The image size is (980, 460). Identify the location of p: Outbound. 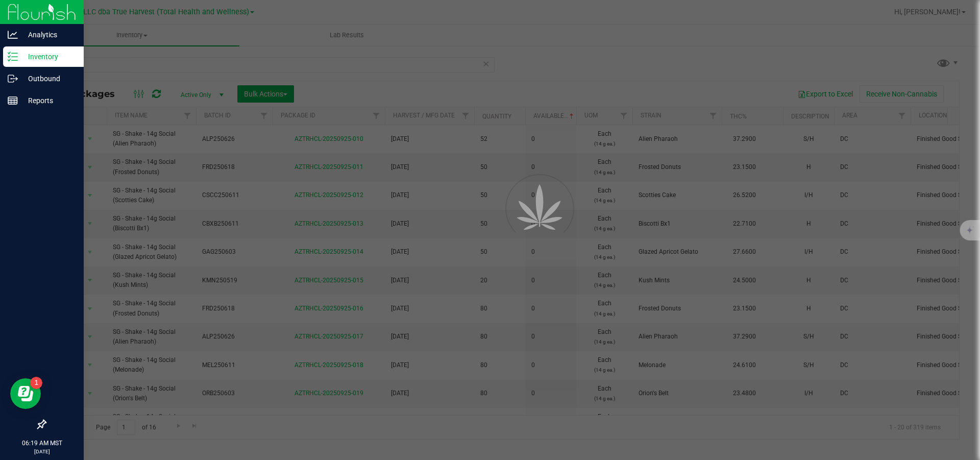
(48, 79).